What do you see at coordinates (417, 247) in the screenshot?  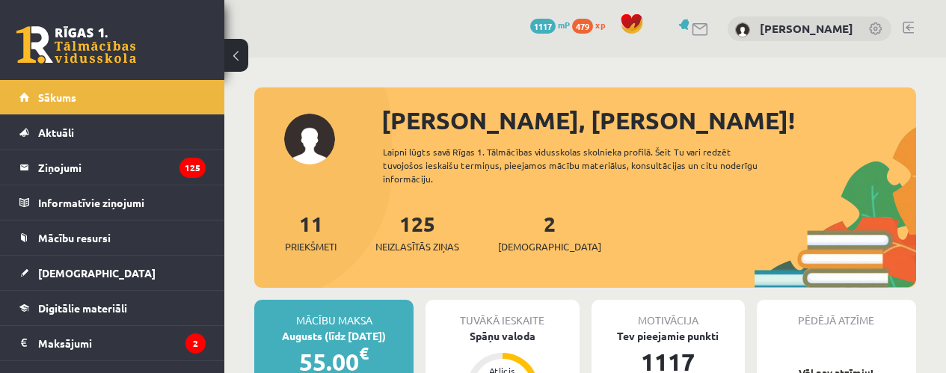 I see `span: Neizlasītās ziņas` at bounding box center [417, 247].